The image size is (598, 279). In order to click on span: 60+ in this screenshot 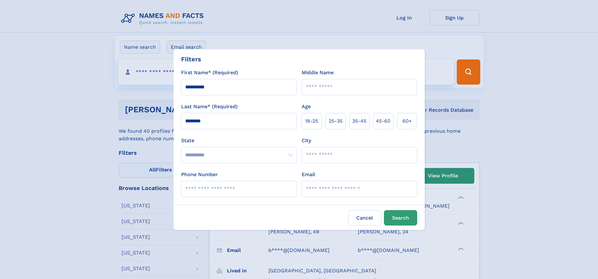, I will do `click(407, 121)`.